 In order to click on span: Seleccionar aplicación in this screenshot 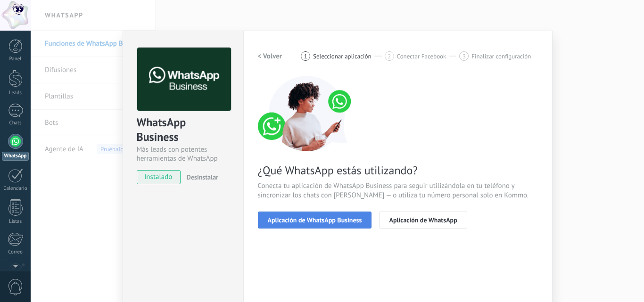, I will do `click(342, 56)`.